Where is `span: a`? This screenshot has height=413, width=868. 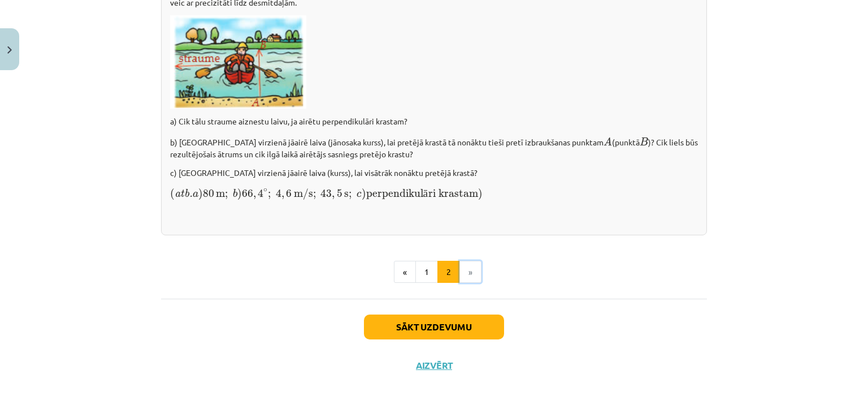 span: a is located at coordinates (195, 195).